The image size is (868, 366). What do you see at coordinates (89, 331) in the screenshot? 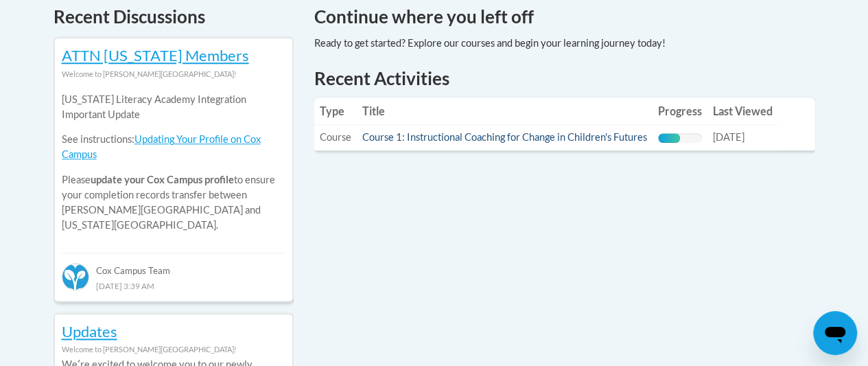
I see `a: Updates` at bounding box center [89, 331].